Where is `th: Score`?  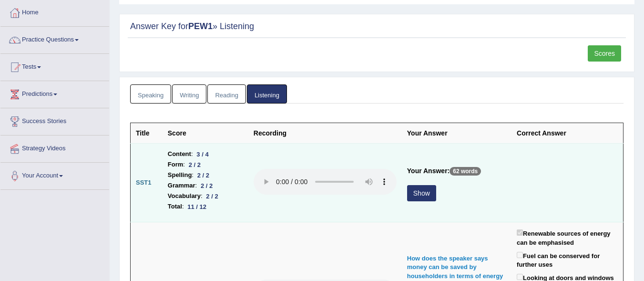
th: Score is located at coordinates (205, 133).